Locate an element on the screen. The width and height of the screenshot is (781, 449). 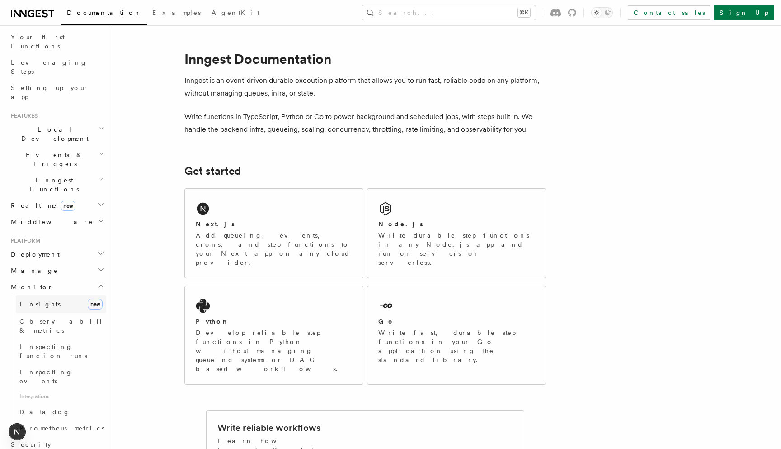
h1: Inngest Documentation is located at coordinates (365, 59).